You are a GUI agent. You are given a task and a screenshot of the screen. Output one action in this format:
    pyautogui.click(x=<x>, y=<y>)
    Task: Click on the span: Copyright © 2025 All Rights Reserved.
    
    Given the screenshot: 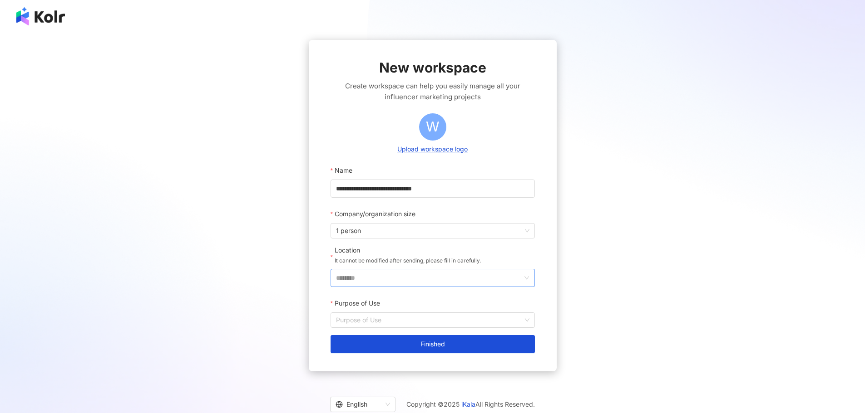 What is the action you would take?
    pyautogui.click(x=470, y=405)
    